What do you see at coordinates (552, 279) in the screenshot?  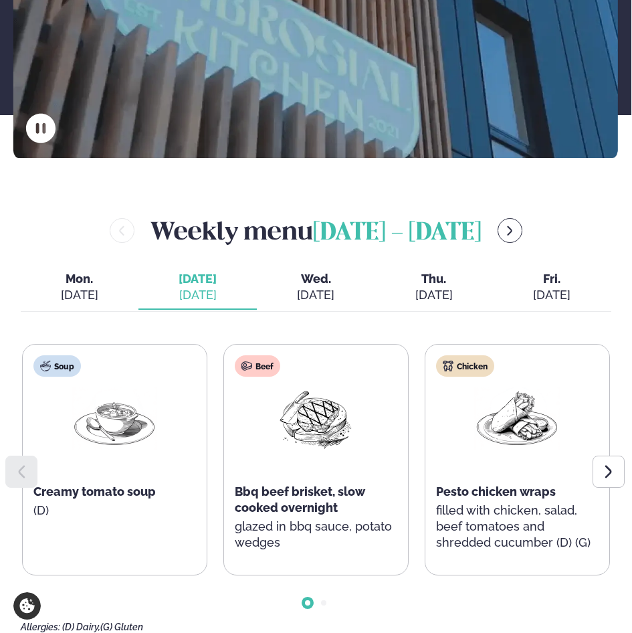 I see `span: Fri.` at bounding box center [552, 279].